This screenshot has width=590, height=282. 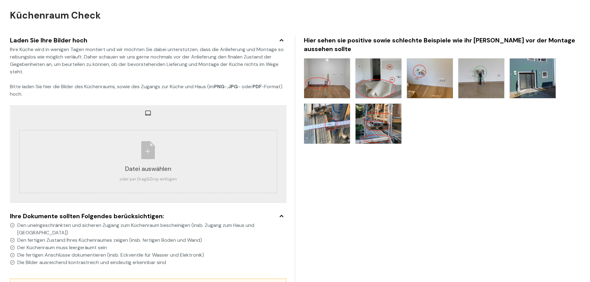 I want to click on span: Die fertigen Anschlüsse dokumentieren (insb. Eckventile für Wasser und Elektronik), so click(x=152, y=255).